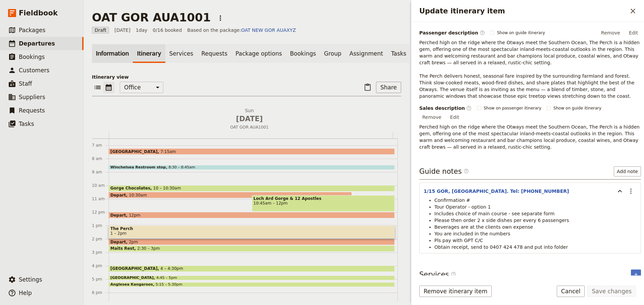  I want to click on div: 12 pm, so click(100, 213).